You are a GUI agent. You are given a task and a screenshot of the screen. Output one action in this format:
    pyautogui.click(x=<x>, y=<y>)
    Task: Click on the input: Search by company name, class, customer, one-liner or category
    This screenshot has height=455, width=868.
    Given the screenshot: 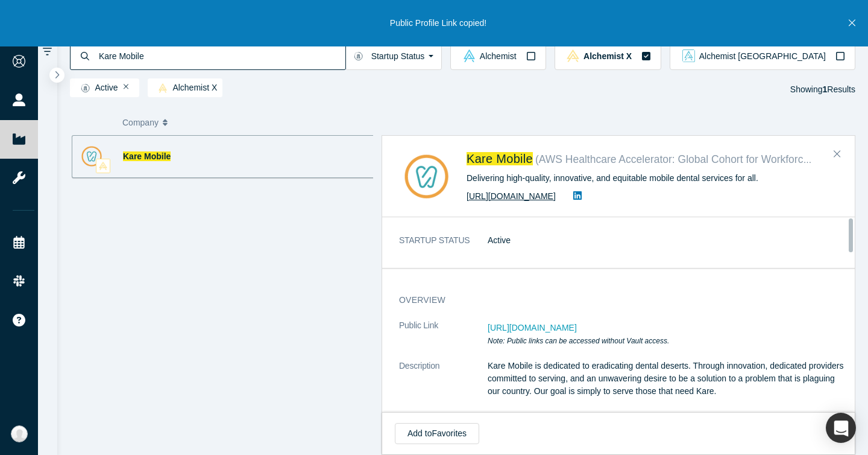 What is the action you would take?
    pyautogui.click(x=221, y=56)
    